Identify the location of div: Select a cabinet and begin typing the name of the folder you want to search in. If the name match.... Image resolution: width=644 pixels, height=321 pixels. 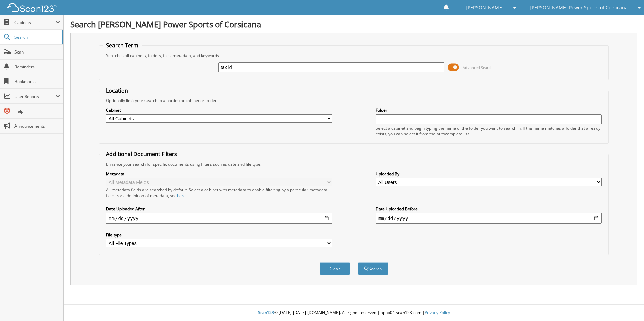
(488, 131).